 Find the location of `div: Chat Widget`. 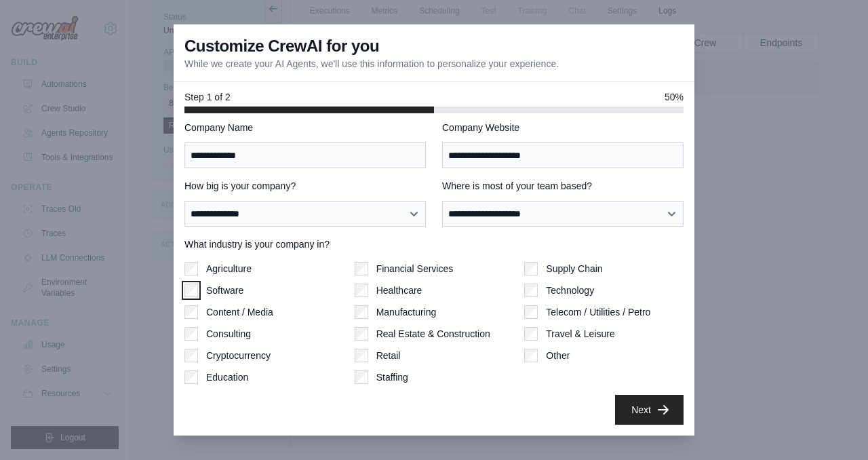

div: Chat Widget is located at coordinates (834, 427).